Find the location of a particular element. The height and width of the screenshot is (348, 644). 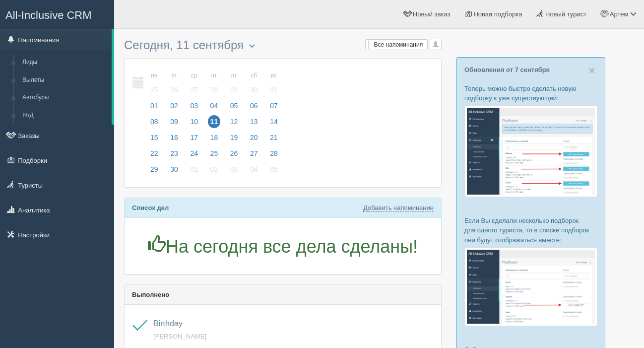

a: Автобусы is located at coordinates (64, 98).